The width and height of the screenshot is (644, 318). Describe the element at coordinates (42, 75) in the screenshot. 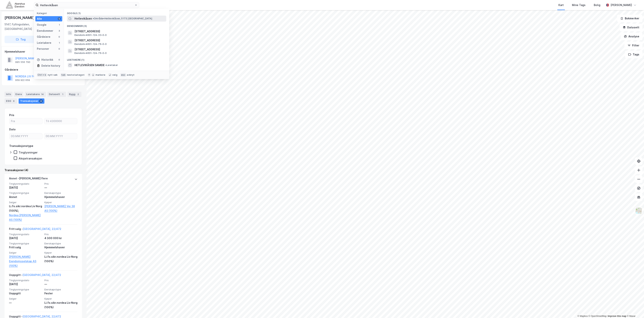

I see `div: Ctrl + k` at that location.